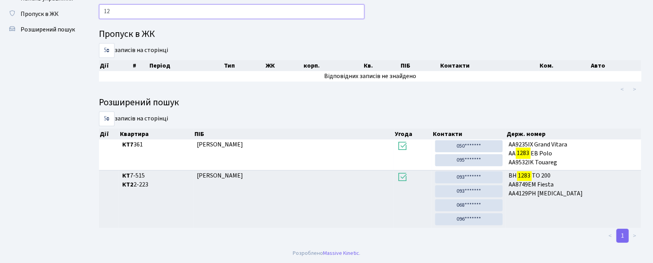 Image resolution: width=653 pixels, height=263 pixels. What do you see at coordinates (283, 66) in the screenshot?
I see `th: ЖК` at bounding box center [283, 66].